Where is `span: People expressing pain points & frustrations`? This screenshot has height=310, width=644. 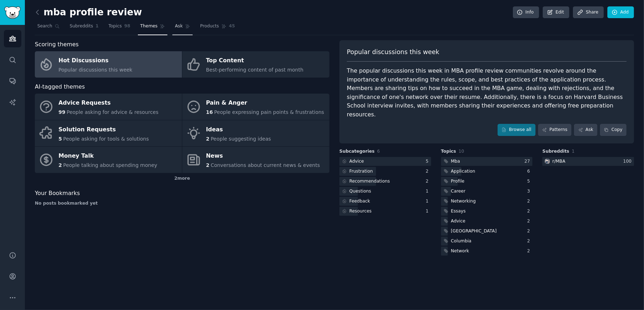
span: People expressing pain points & frustrations is located at coordinates (269, 112).